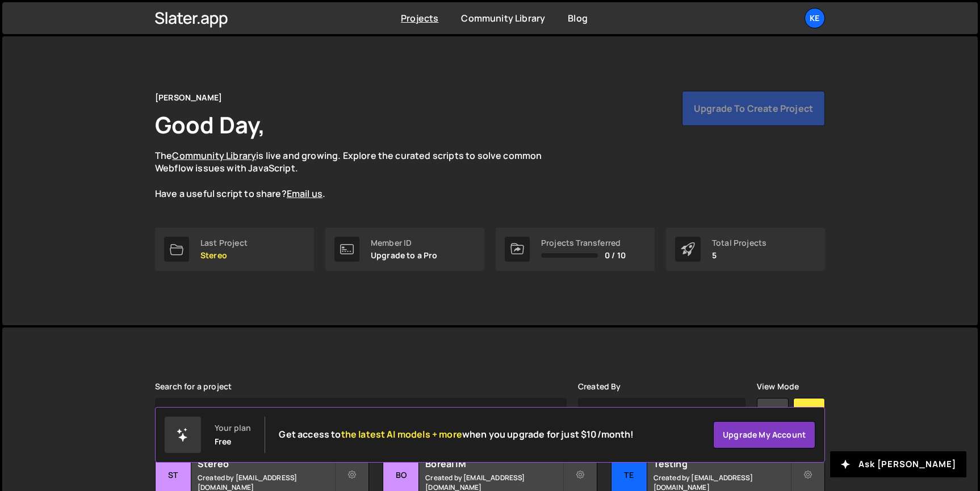 The height and width of the screenshot is (491, 980). I want to click on div: Last Project, so click(224, 243).